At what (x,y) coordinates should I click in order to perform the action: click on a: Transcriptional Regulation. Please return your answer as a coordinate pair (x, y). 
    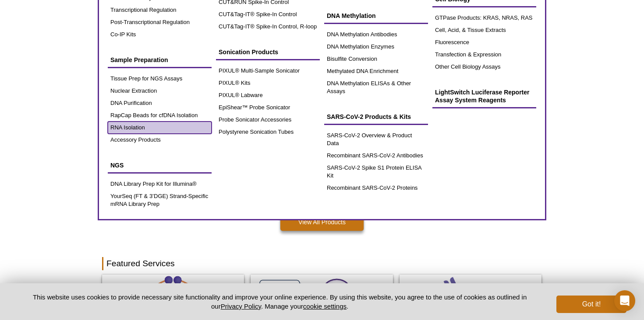
    Looking at the image, I should click on (160, 10).